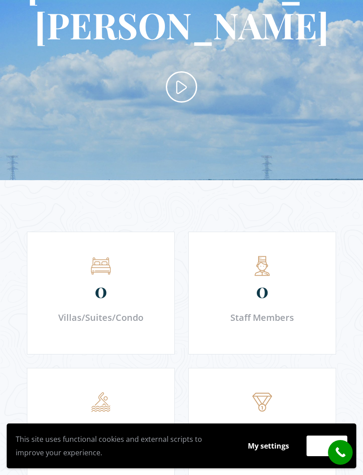 This screenshot has height=475, width=363. What do you see at coordinates (327, 446) in the screenshot?
I see `button: Accept` at bounding box center [327, 446].